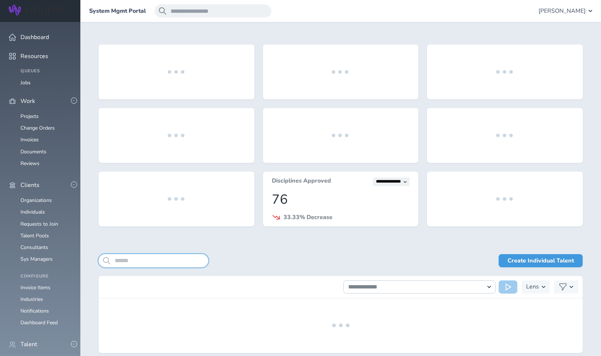 The width and height of the screenshot is (601, 356). I want to click on p: 76, so click(341, 200).